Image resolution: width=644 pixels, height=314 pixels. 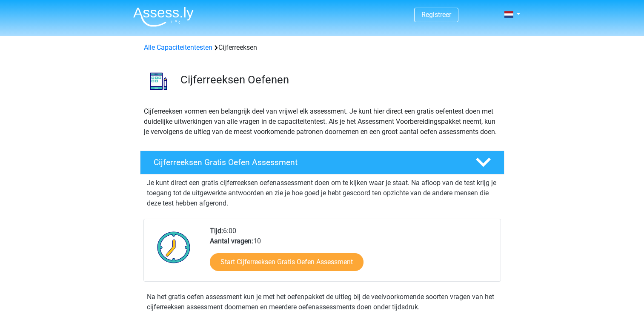 What do you see at coordinates (322, 302) in the screenshot?
I see `div: Na het gratis oefen assessment kun je met het oefenpakket de uitleg bij de veelvoorkomende soorte...` at bounding box center [322, 302].